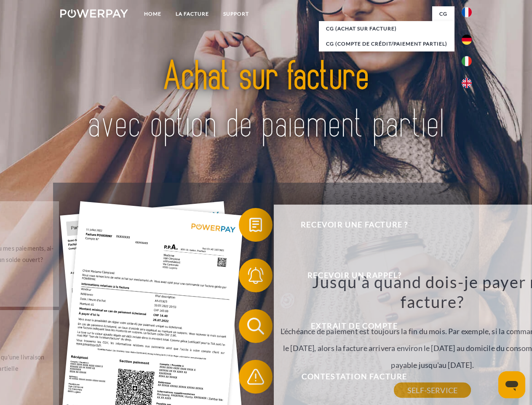 The width and height of the screenshot is (532, 405). I want to click on button: Contestation Facture, so click(348, 376).